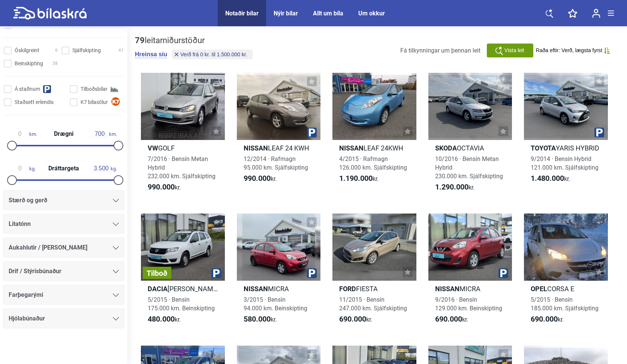  Describe the element at coordinates (440, 51) in the screenshot. I see `span: Fá tilkynningar um þennan leit` at that location.